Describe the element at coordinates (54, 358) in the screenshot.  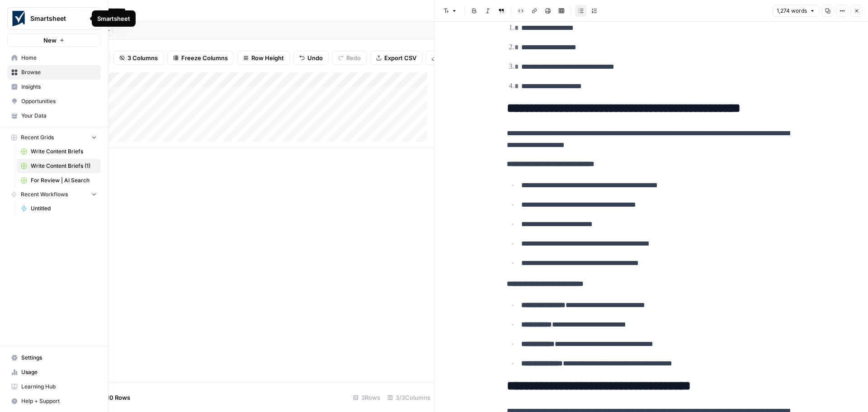
I see `a: Settings` at that location.